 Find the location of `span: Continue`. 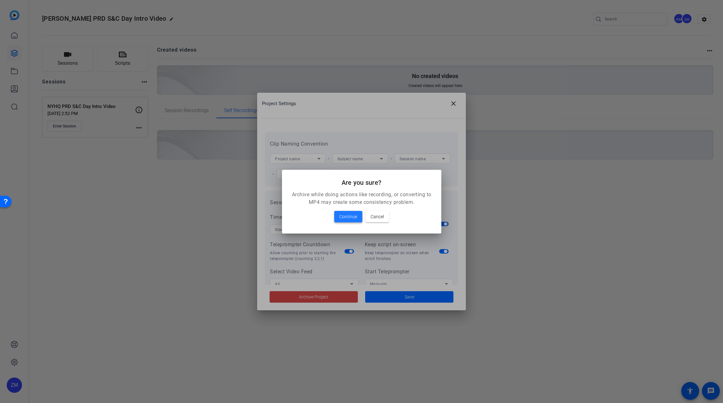

span: Continue is located at coordinates (348, 217).